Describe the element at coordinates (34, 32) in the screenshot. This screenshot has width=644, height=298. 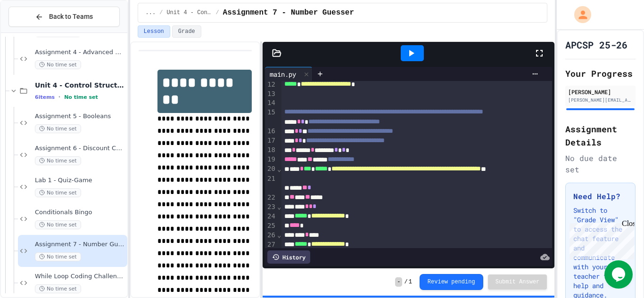
I see `div: Chat with us now!Close` at that location.